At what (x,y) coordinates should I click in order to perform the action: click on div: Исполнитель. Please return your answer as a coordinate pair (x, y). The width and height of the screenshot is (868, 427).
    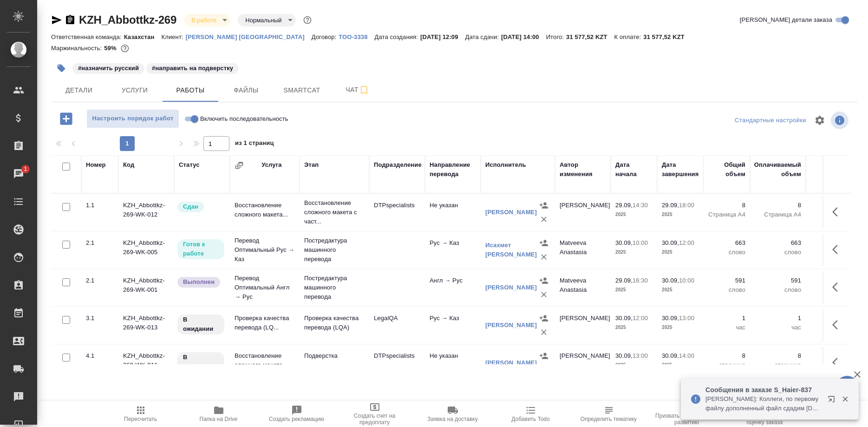
    Looking at the image, I should click on (506, 165).